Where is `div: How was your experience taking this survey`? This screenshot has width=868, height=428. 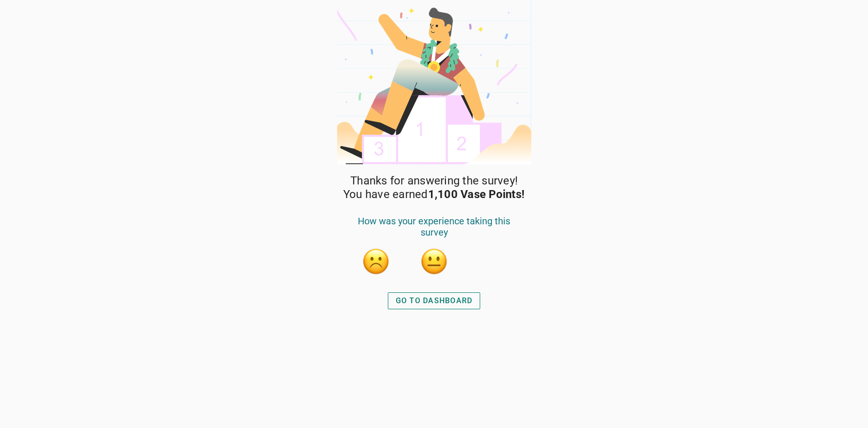 div: How was your experience taking this survey is located at coordinates (434, 231).